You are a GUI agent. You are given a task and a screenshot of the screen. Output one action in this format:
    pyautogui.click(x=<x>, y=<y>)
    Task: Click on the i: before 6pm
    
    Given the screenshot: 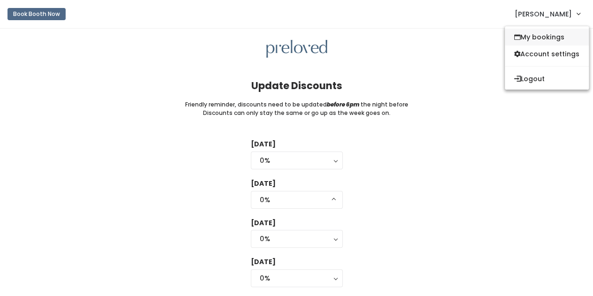 What is the action you would take?
    pyautogui.click(x=343, y=104)
    